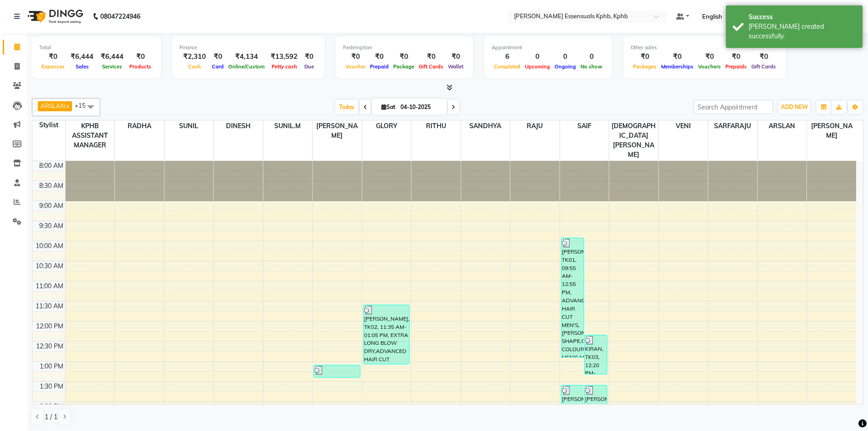 The height and width of the screenshot is (431, 868). What do you see at coordinates (246, 67) in the screenshot?
I see `span: Online/Custom` at bounding box center [246, 67].